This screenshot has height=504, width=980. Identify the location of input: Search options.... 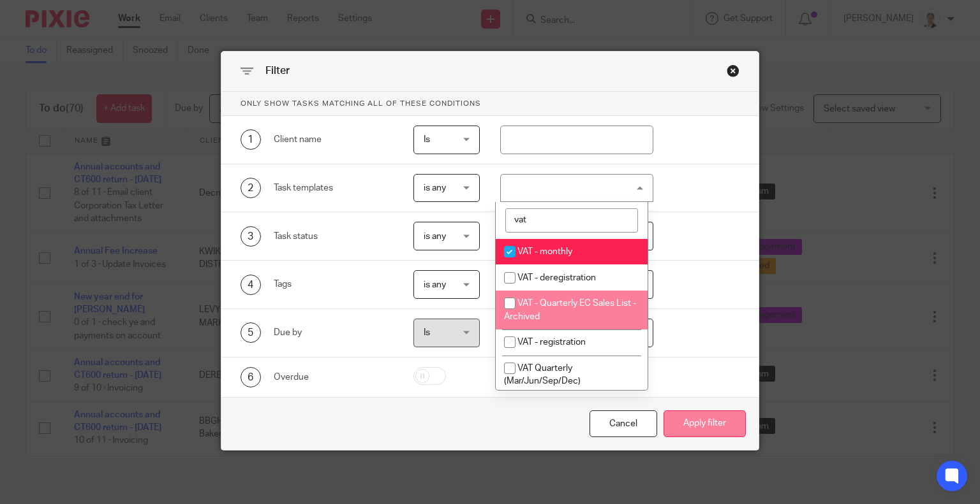
(571, 220).